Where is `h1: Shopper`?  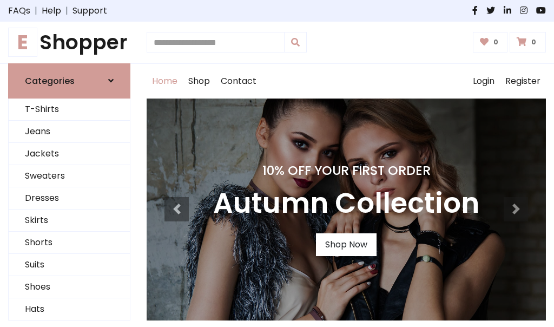 h1: Shopper is located at coordinates (69, 42).